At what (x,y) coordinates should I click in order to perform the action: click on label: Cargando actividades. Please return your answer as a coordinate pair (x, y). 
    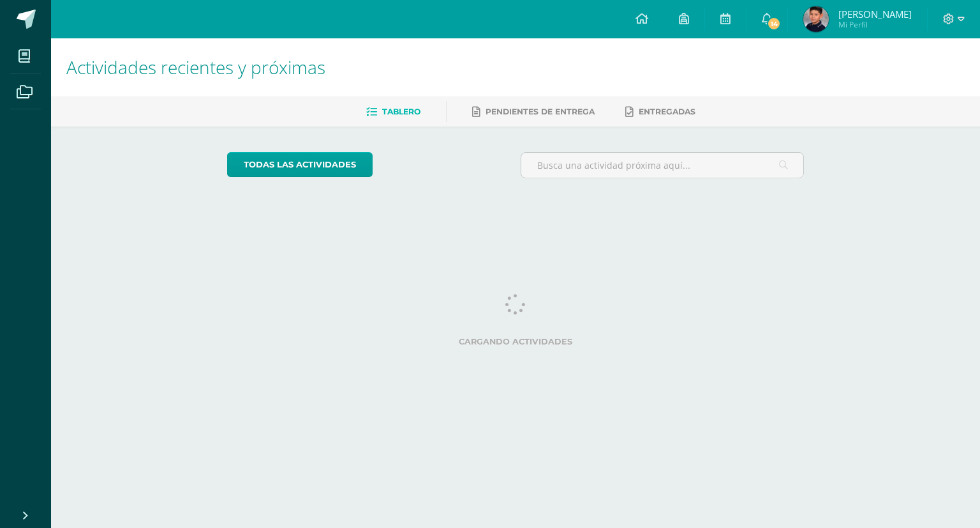
    Looking at the image, I should click on (516, 341).